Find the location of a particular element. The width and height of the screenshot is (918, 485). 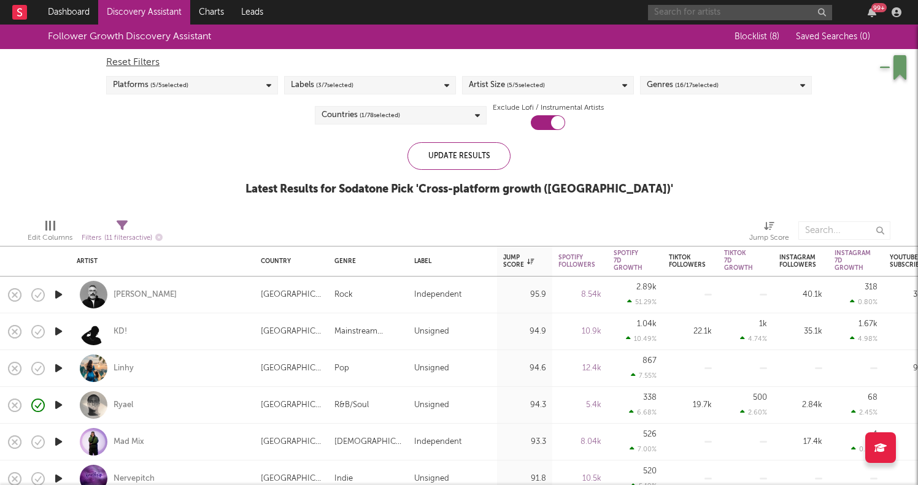

div: 0.80 % is located at coordinates (863, 302).